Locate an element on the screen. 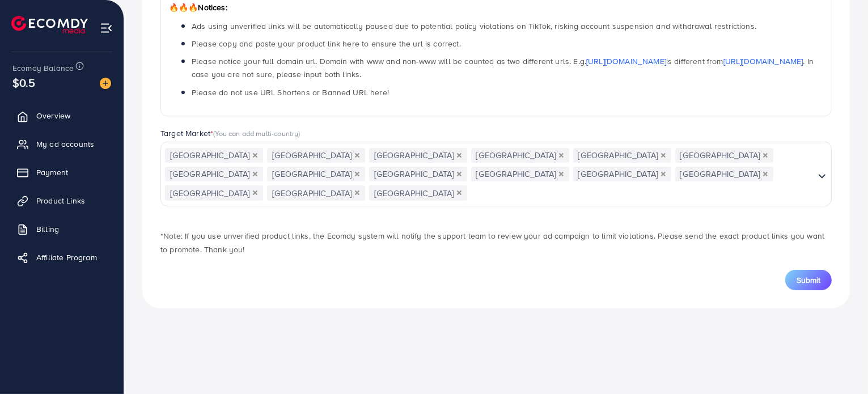 This screenshot has height=394, width=868. button: Deselect Australia is located at coordinates (255, 155).